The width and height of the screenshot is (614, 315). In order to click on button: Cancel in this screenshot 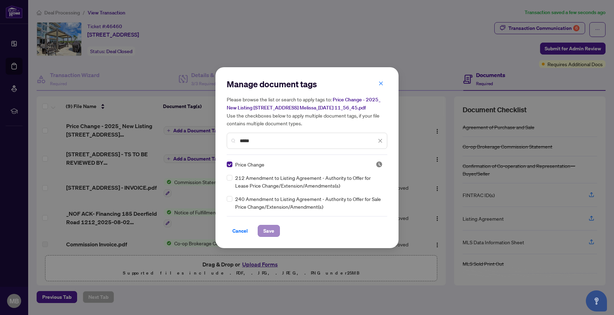, I will do `click(240, 231)`.